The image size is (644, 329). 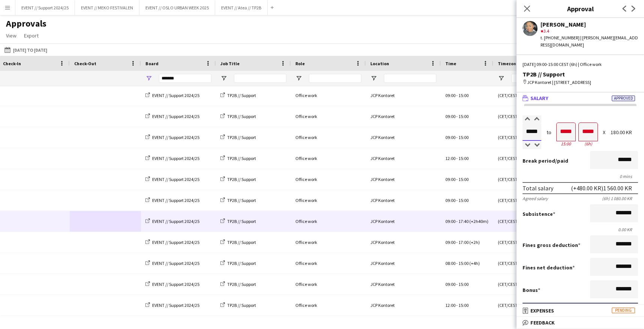 What do you see at coordinates (580, 118) in the screenshot?
I see `label: Salary` at bounding box center [580, 118].